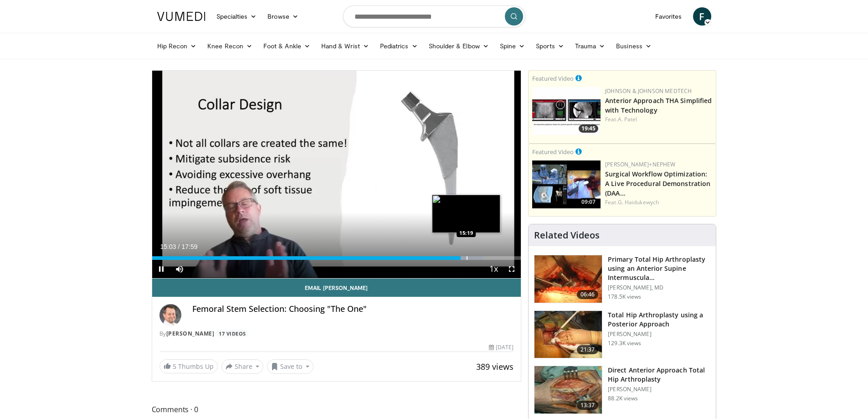  Describe the element at coordinates (242, 367) in the screenshot. I see `button: Share` at that location.